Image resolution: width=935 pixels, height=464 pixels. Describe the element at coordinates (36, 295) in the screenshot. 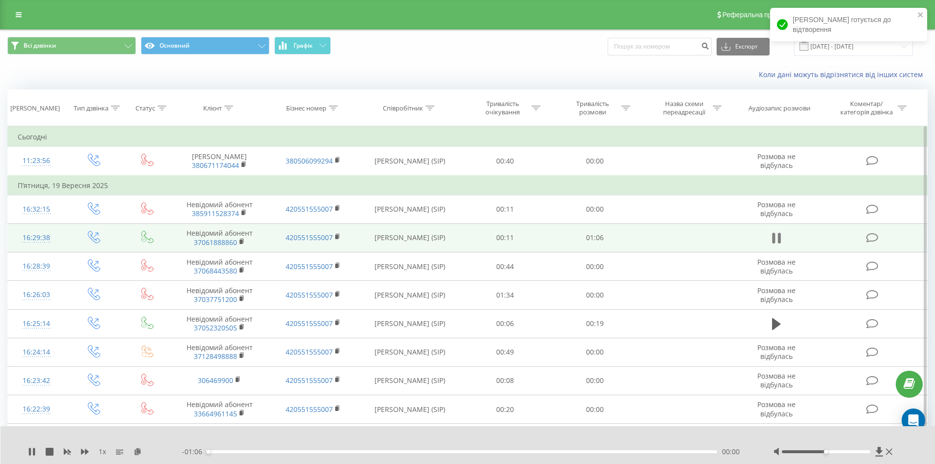

I see `div: 16:26:03` at that location.